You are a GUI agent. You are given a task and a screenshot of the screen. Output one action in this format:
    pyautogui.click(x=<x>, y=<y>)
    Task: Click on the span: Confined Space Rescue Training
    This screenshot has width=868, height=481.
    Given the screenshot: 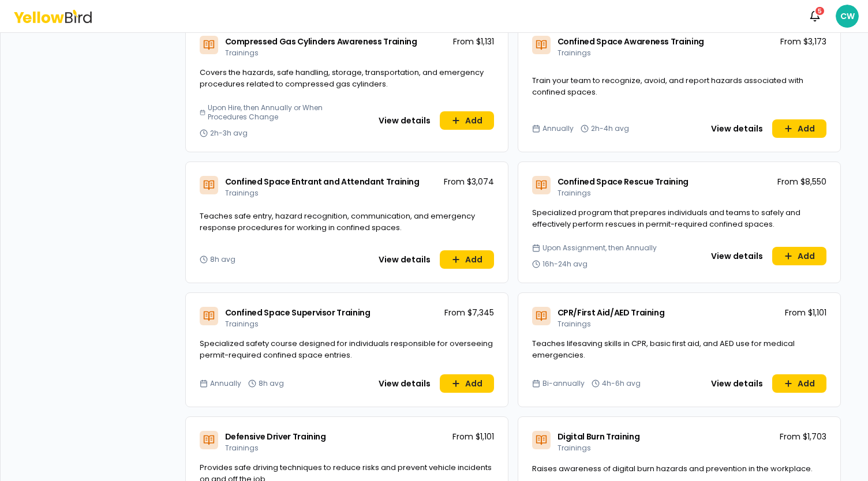 What is the action you would take?
    pyautogui.click(x=623, y=182)
    